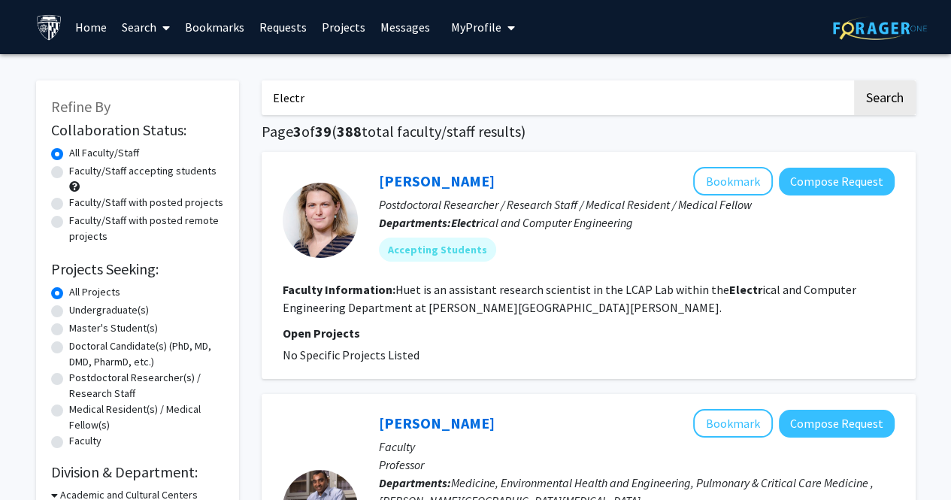 This screenshot has width=951, height=500. Describe the element at coordinates (297, 131) in the screenshot. I see `span: 3` at that location.